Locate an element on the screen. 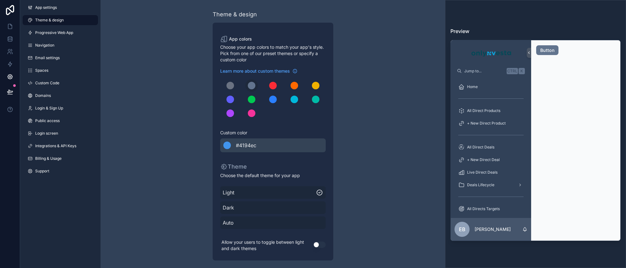 This screenshot has width=626, height=268. a: Home is located at coordinates (491, 87).